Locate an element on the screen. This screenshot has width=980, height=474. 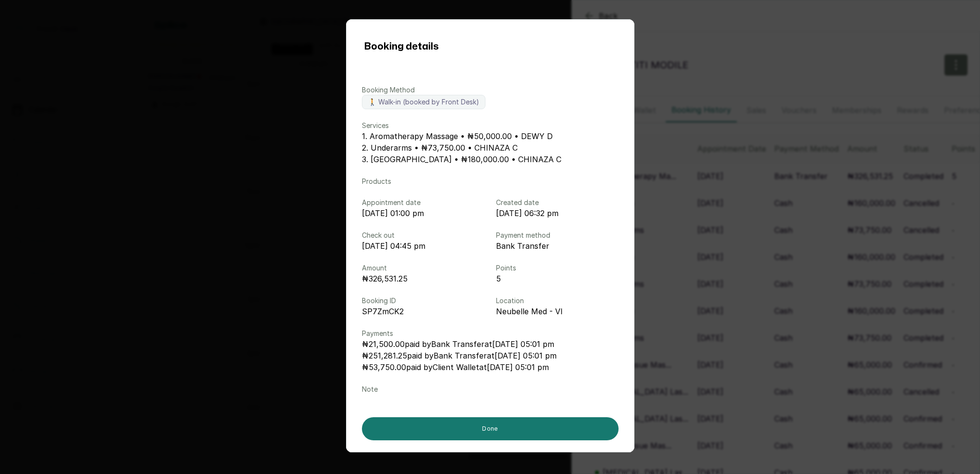
p: Appointment date is located at coordinates (423, 202).